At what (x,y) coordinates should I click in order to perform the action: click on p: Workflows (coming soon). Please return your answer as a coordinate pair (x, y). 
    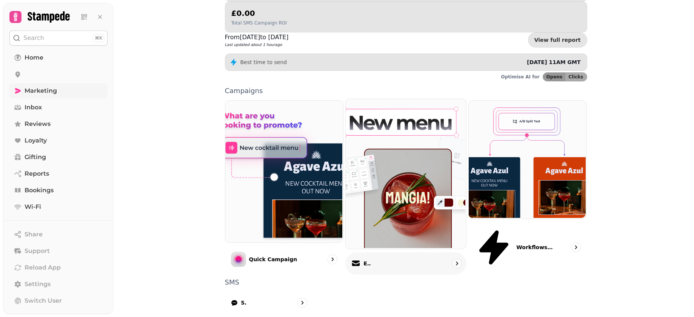
    Looking at the image, I should click on (535, 248).